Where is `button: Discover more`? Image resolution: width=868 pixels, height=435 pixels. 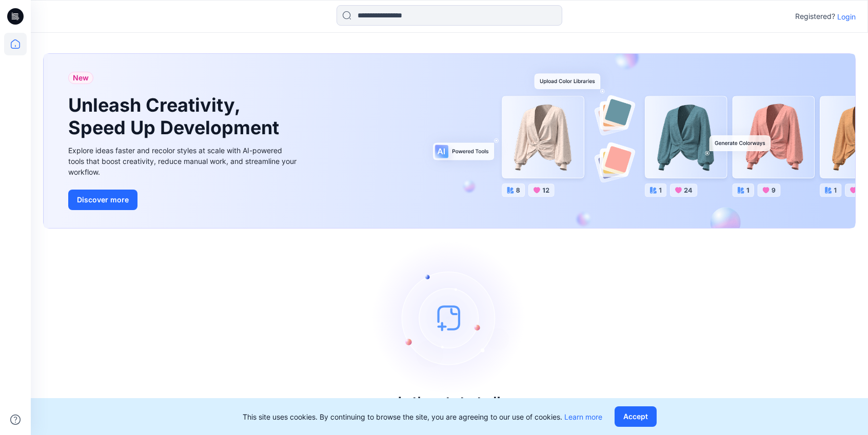 button: Discover more is located at coordinates (103, 200).